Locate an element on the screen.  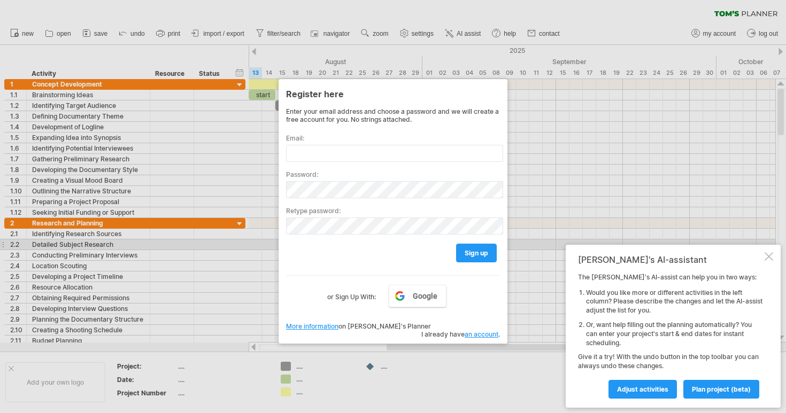
li: Would you like more or different activities in the left column? Please describe the changes and l... is located at coordinates (674, 302).